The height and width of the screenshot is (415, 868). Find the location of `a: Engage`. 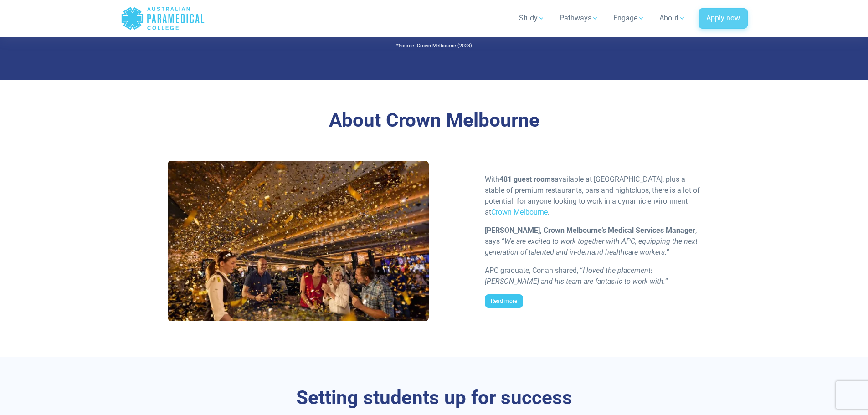

a: Engage is located at coordinates (629, 18).